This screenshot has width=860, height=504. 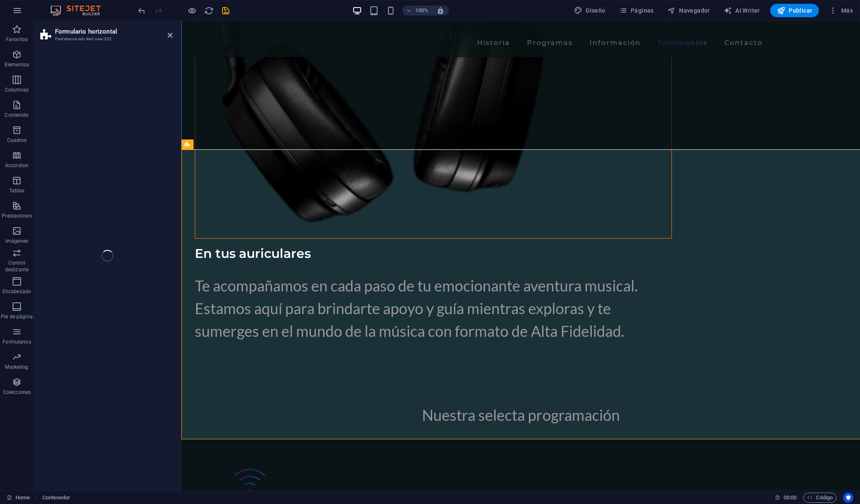 I want to click on p: Elementos, so click(x=17, y=65).